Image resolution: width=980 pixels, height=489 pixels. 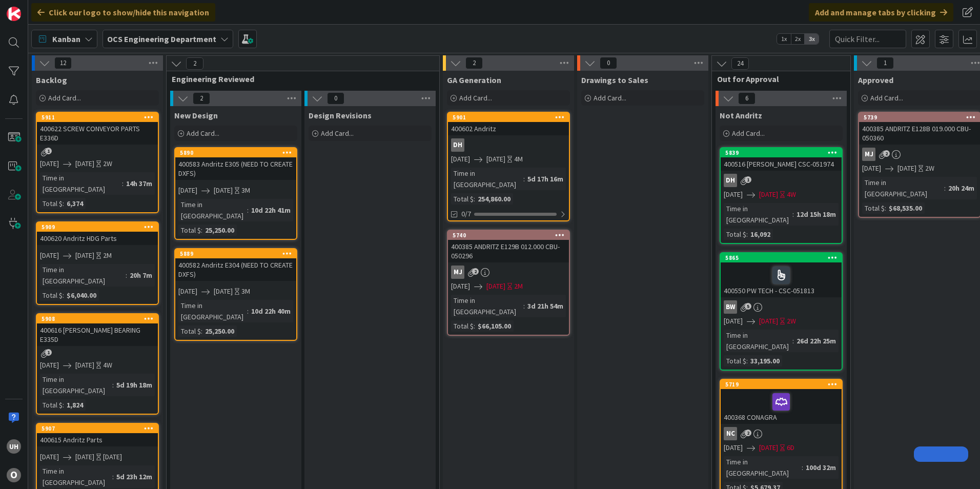 What do you see at coordinates (791, 194) in the screenshot?
I see `div: 4W` at bounding box center [791, 194].